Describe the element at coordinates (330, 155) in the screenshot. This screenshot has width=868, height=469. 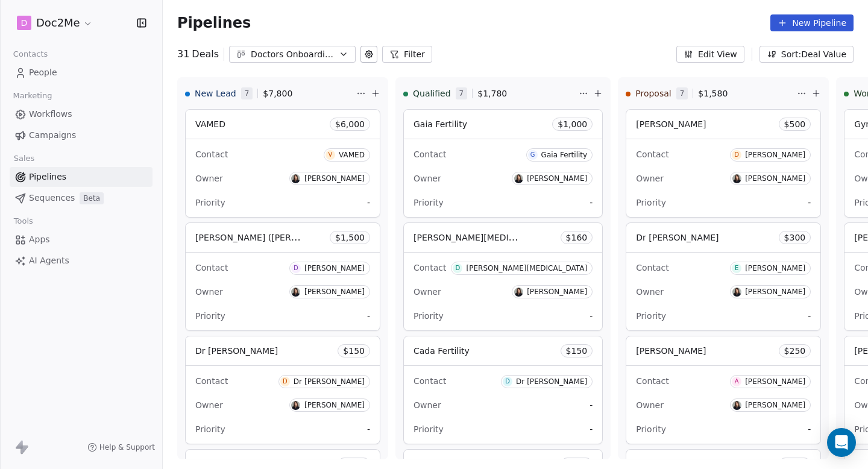
I see `div: V` at that location.